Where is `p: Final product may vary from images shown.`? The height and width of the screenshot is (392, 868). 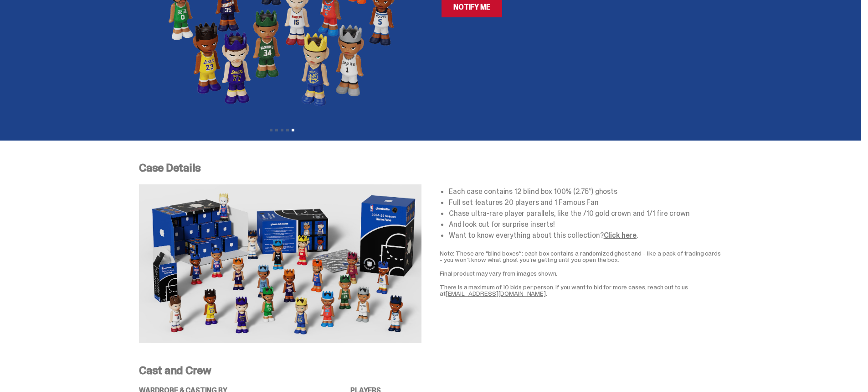
p: Final product may vary from images shown. is located at coordinates (581, 273).